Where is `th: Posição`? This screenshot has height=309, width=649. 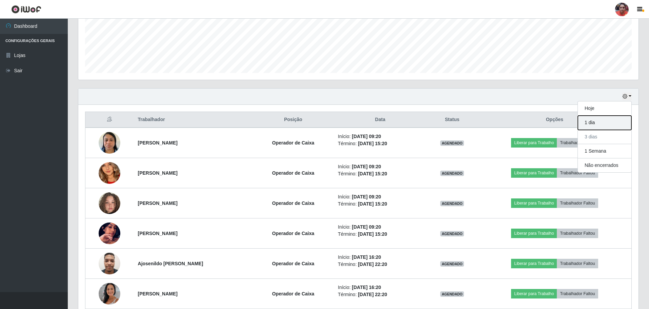
th: Posição is located at coordinates (293, 120).